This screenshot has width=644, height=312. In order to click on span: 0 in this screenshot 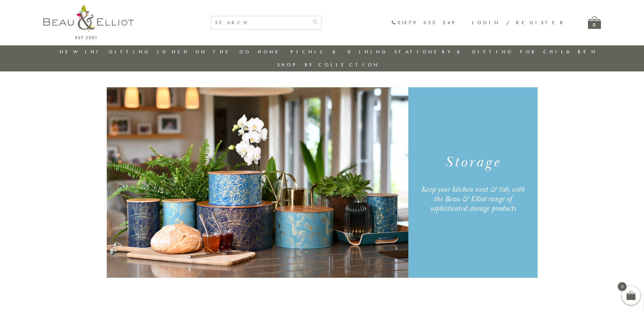, I will do `click(623, 286)`.